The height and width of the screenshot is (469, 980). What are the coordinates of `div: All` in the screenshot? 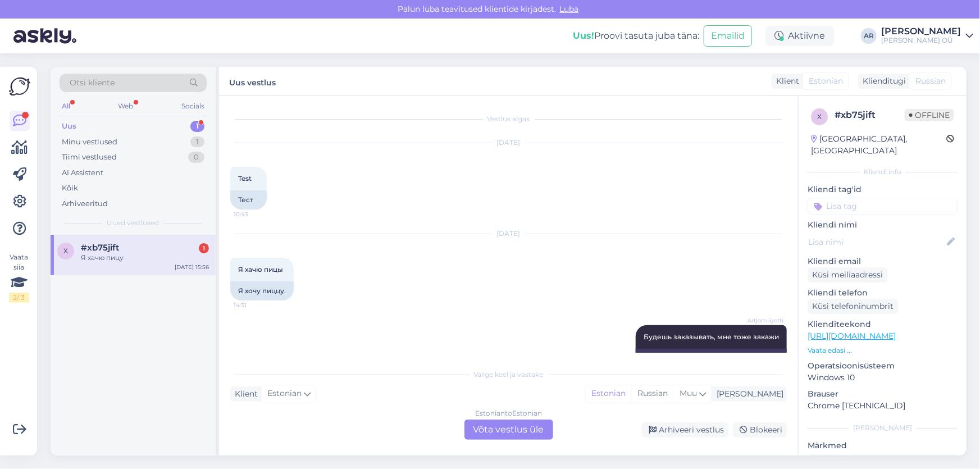 It's located at (65, 106).